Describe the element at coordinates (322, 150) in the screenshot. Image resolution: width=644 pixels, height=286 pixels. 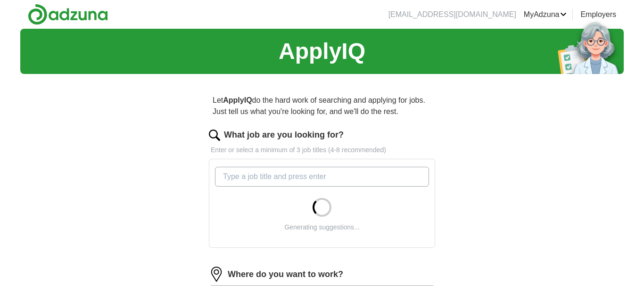
I see `p: Enter or select a minimum of 3 job titles (4-8 recommended)` at that location.